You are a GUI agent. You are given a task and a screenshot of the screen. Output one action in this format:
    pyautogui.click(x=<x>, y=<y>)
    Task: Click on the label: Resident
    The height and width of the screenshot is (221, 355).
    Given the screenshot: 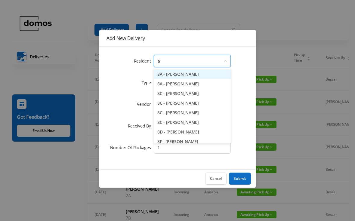 What is the action you would take?
    pyautogui.click(x=144, y=61)
    